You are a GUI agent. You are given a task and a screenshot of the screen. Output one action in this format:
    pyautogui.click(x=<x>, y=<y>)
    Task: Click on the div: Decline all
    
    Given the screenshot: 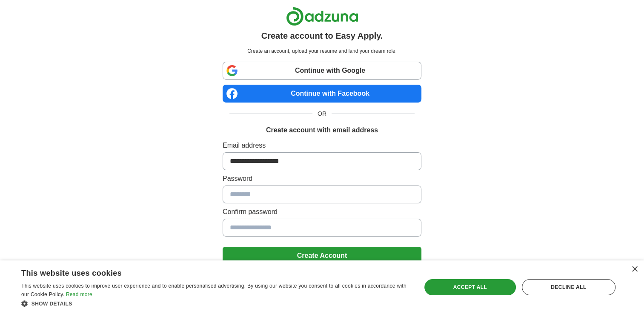 What is the action you would take?
    pyautogui.click(x=569, y=287)
    